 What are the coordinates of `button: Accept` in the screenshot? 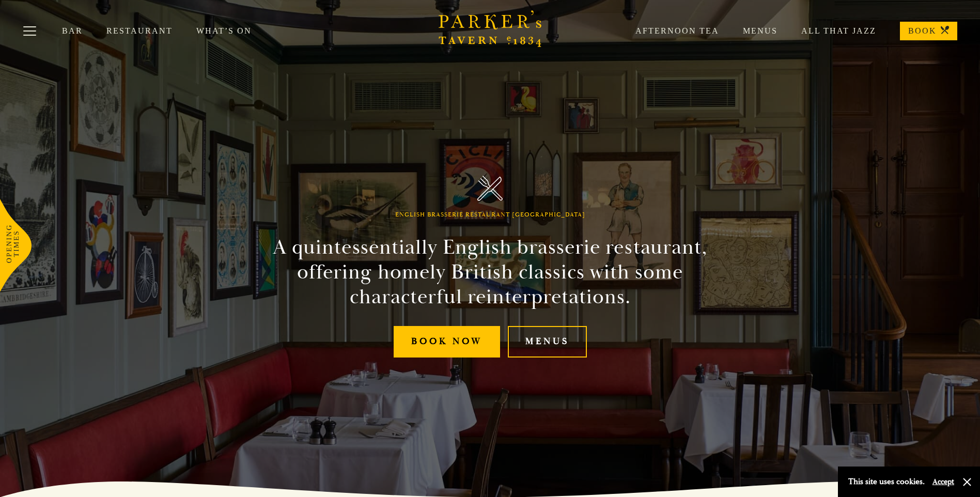 It's located at (943, 482).